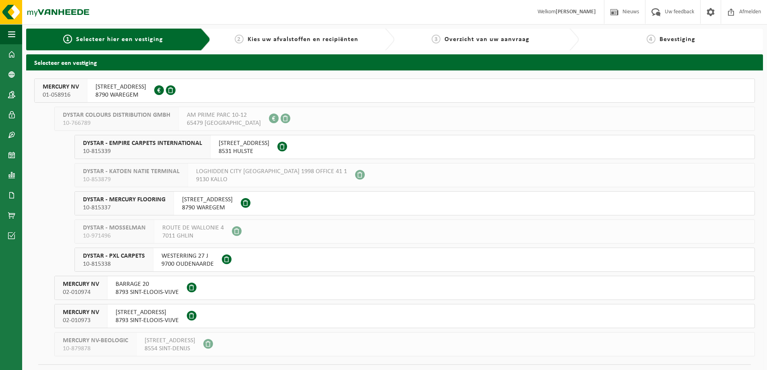 The width and height of the screenshot is (767, 370). I want to click on span: DYSTAR - EMPIRE CARPETS INTERNATIONAL, so click(143, 143).